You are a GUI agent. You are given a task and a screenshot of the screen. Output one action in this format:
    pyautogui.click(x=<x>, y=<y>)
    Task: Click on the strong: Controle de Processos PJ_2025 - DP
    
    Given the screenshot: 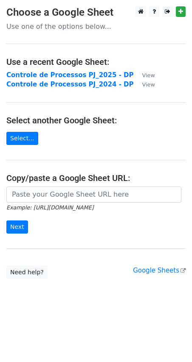 What is the action you would take?
    pyautogui.click(x=70, y=75)
    